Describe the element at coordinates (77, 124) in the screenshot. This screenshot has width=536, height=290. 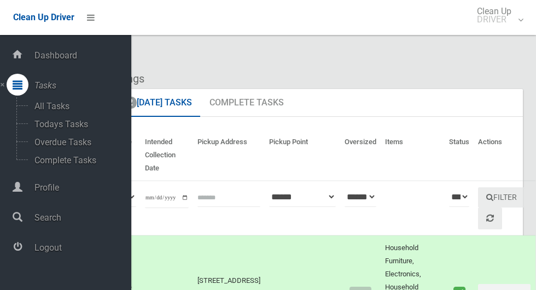
I see `span: Todays Tasks` at that location.